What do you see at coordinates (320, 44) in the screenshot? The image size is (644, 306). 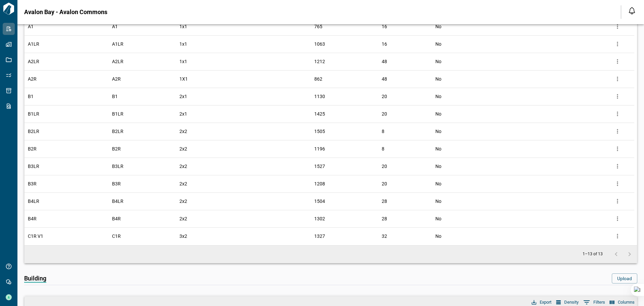 I see `span: 1063` at bounding box center [320, 44].